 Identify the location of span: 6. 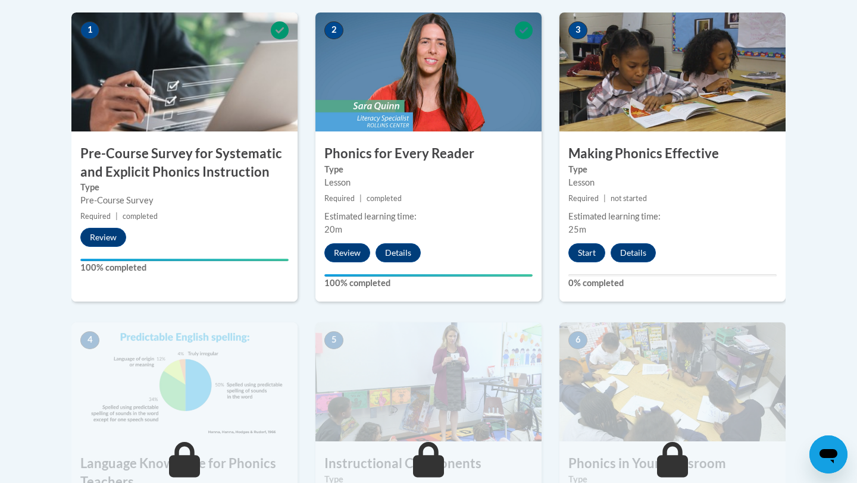
(578, 340).